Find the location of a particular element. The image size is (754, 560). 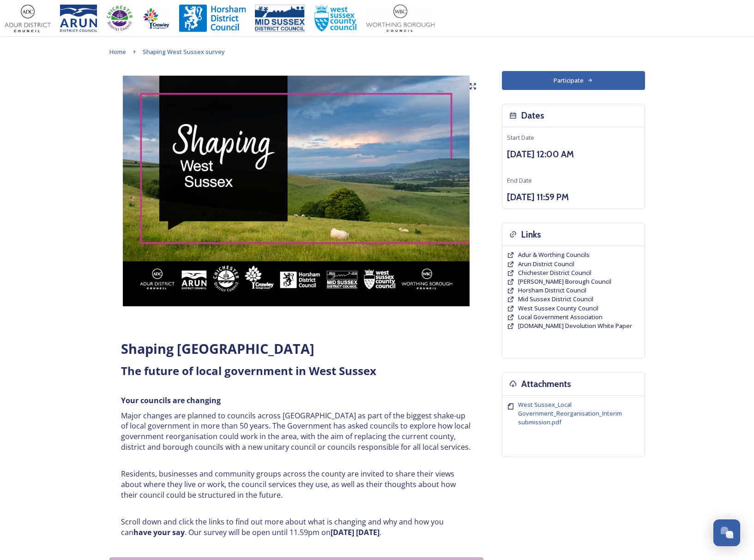

span: Local Government Association is located at coordinates (560, 317).